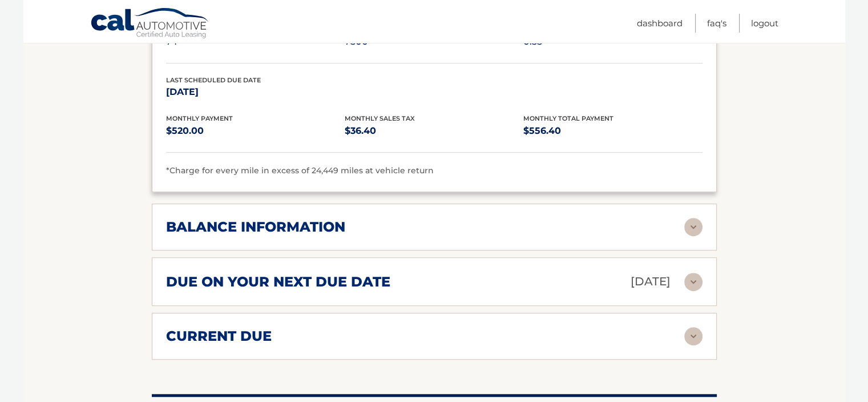  Describe the element at coordinates (380, 118) in the screenshot. I see `span: Monthly Sales Tax` at that location.